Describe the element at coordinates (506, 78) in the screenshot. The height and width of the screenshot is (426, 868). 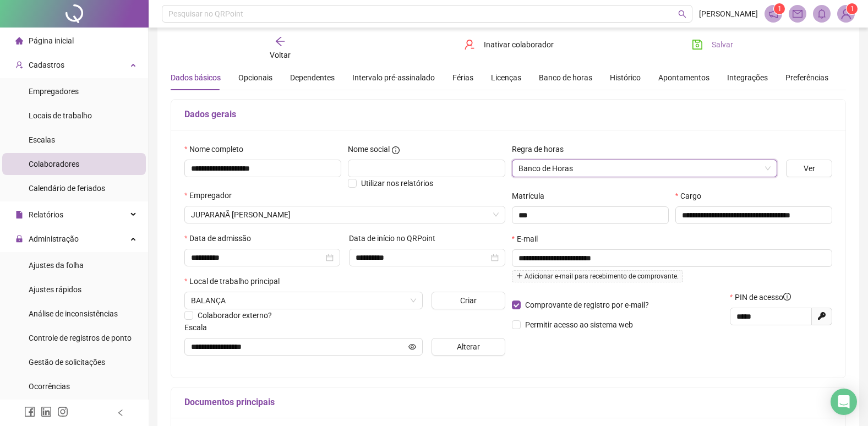
I see `div: Licenças` at that location.